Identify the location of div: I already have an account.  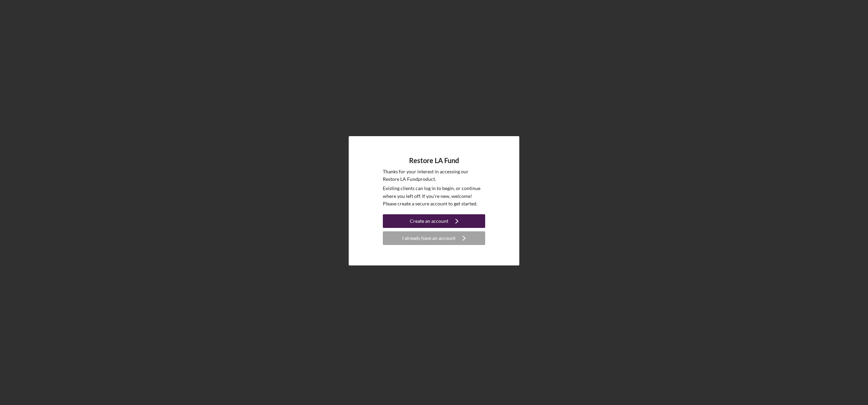
(429, 238).